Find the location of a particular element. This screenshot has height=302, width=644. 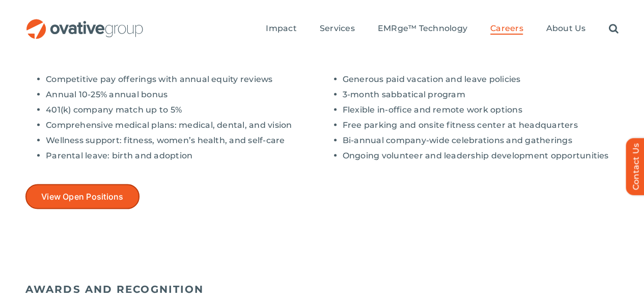

span: EMRge™ Technology is located at coordinates (423, 29).